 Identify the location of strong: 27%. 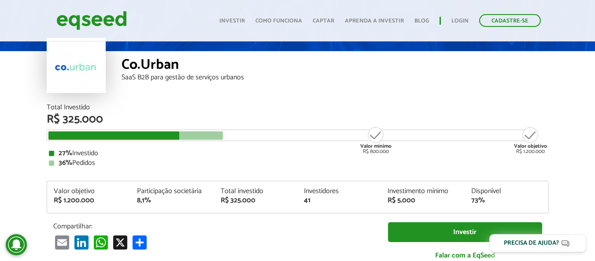
(65, 153).